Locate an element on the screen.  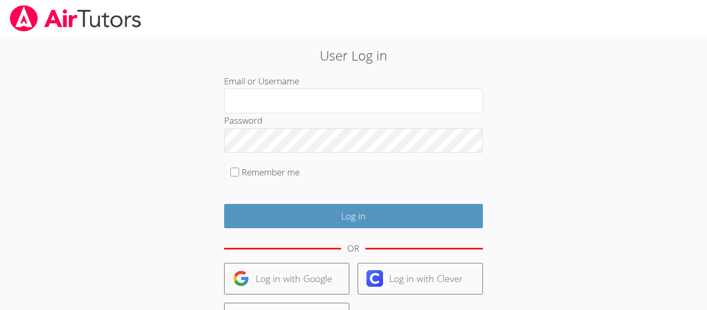
input: Log in is located at coordinates (354, 216).